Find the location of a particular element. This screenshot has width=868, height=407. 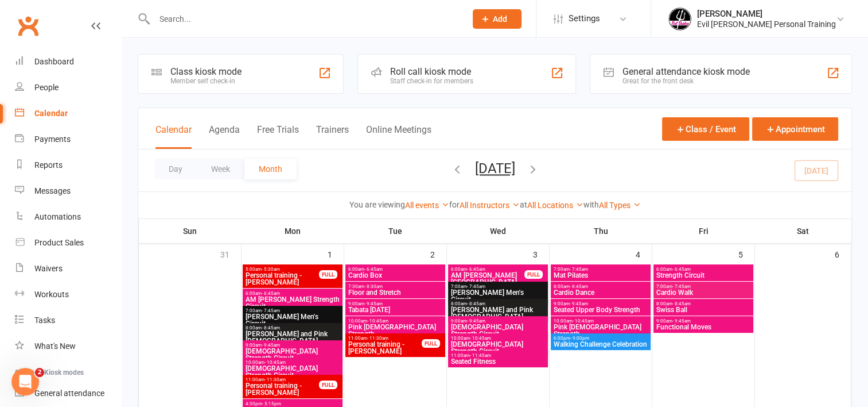

span: 2 is located at coordinates (40, 372).